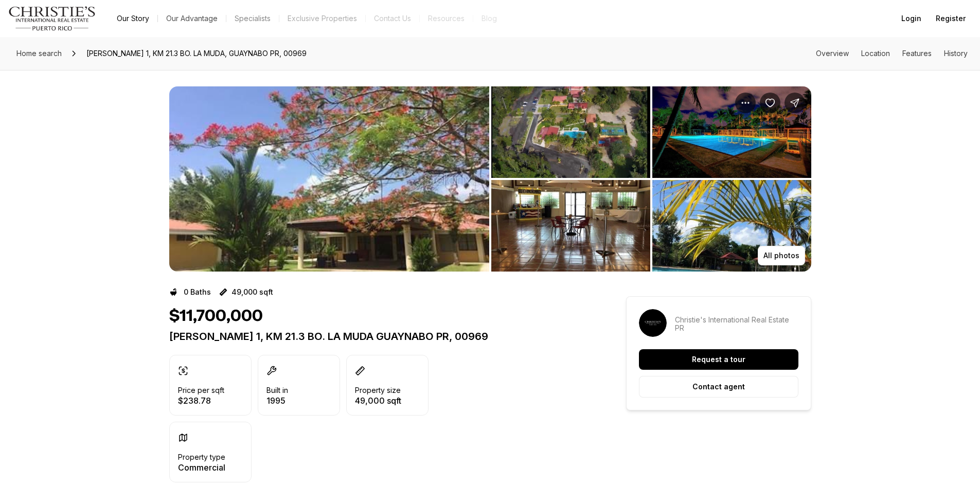 Image resolution: width=980 pixels, height=486 pixels. Describe the element at coordinates (917, 53) in the screenshot. I see `a: Skip to: Features` at that location.